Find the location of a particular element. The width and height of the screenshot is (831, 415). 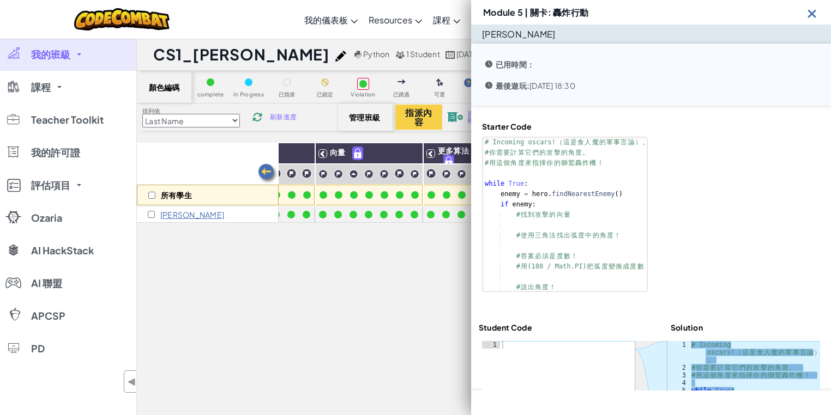

label: 排列依 is located at coordinates (191, 111).